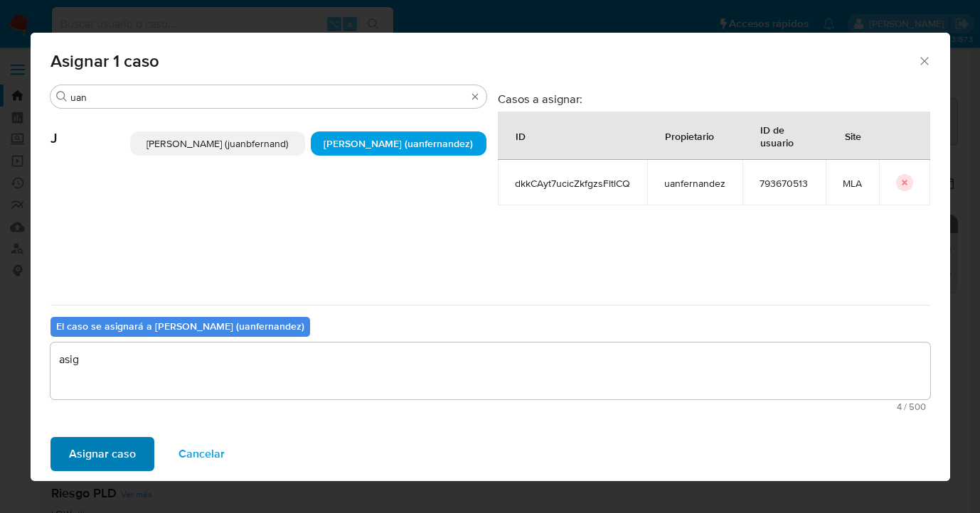 The height and width of the screenshot is (513, 980). What do you see at coordinates (201, 454) in the screenshot?
I see `span: Cancelar` at bounding box center [201, 454].